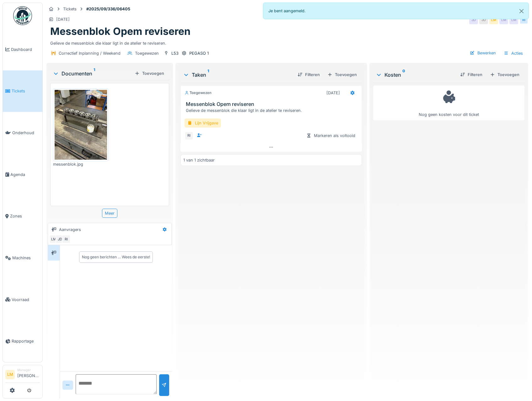  What do you see at coordinates (483, 53) in the screenshot?
I see `div: Bewerken` at bounding box center [483, 53].